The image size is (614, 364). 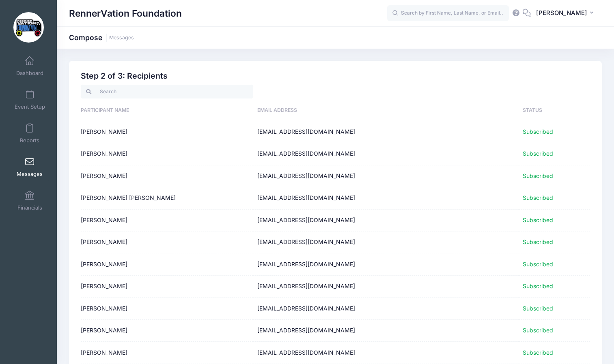 What do you see at coordinates (167, 92) in the screenshot?
I see `input: Search` at bounding box center [167, 92].